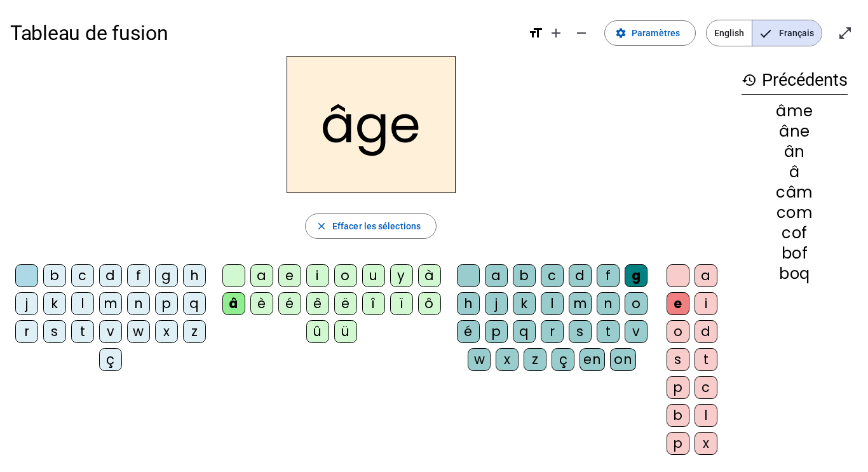 The width and height of the screenshot is (868, 472). I want to click on div: ô, so click(430, 304).